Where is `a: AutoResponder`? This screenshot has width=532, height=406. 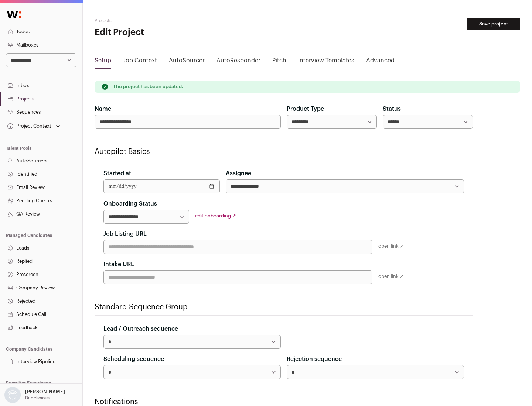 a: AutoResponder is located at coordinates (238, 62).